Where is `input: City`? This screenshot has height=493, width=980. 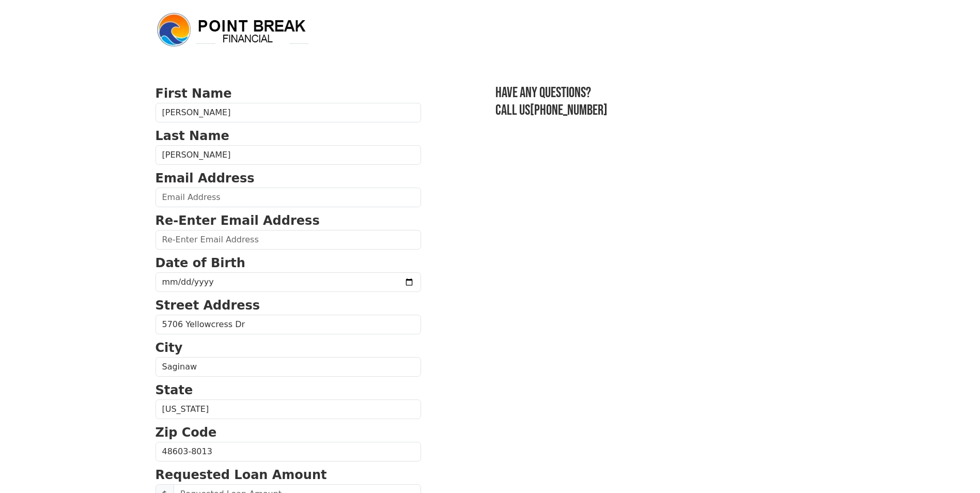
input: City is located at coordinates (288, 367).